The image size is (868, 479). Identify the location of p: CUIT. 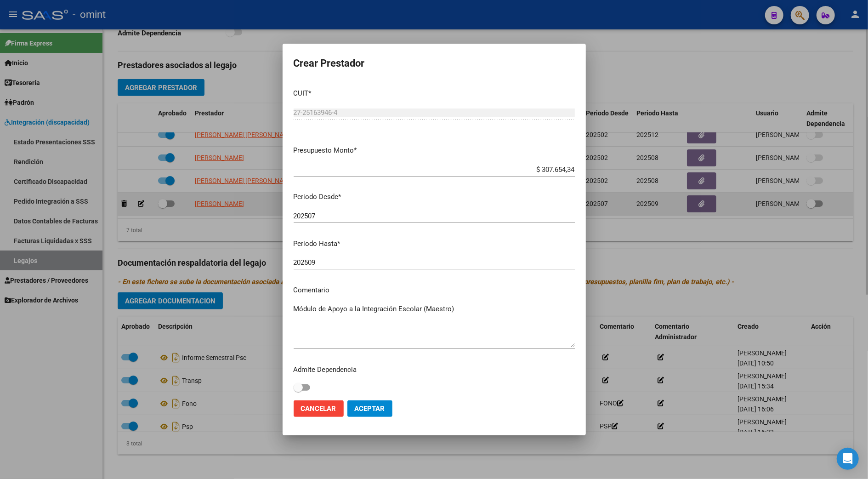
(434, 93).